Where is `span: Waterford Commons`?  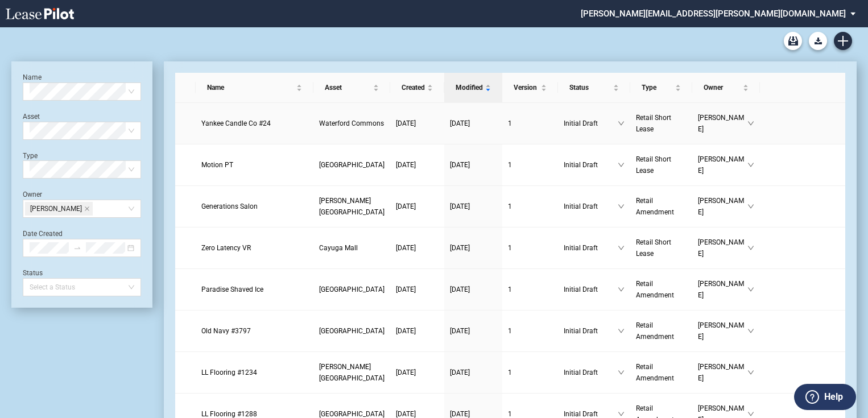 span: Waterford Commons is located at coordinates (351, 124).